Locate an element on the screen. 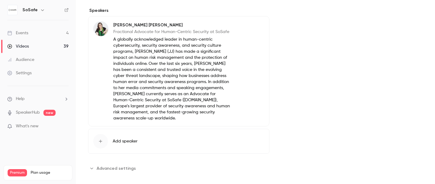  h6: SoSafe is located at coordinates (30, 10).